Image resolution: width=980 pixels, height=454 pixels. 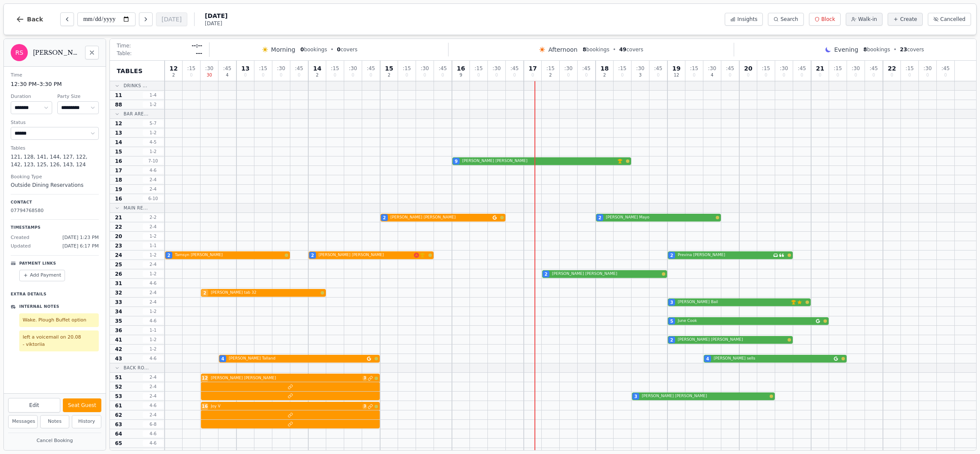 What do you see at coordinates (21, 246) in the screenshot?
I see `span: Updated` at bounding box center [21, 246].